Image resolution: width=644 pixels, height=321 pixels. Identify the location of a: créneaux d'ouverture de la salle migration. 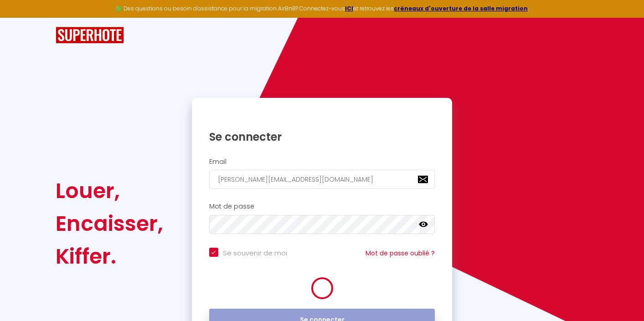
(461, 8).